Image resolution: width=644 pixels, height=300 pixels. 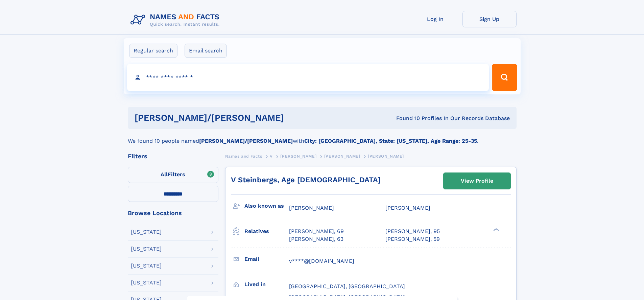 What do you see at coordinates (244, 156) in the screenshot?
I see `a: Names and Facts` at bounding box center [244, 156].